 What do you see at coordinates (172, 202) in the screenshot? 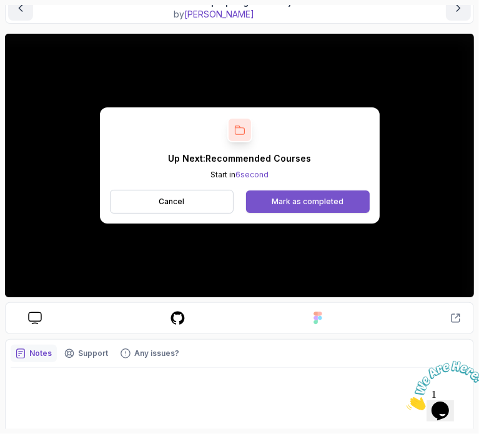
I see `button: Cancel` at bounding box center [172, 202].